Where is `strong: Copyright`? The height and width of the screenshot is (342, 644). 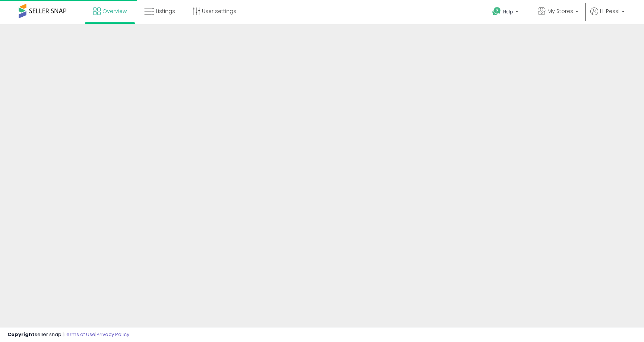
strong: Copyright is located at coordinates (21, 334).